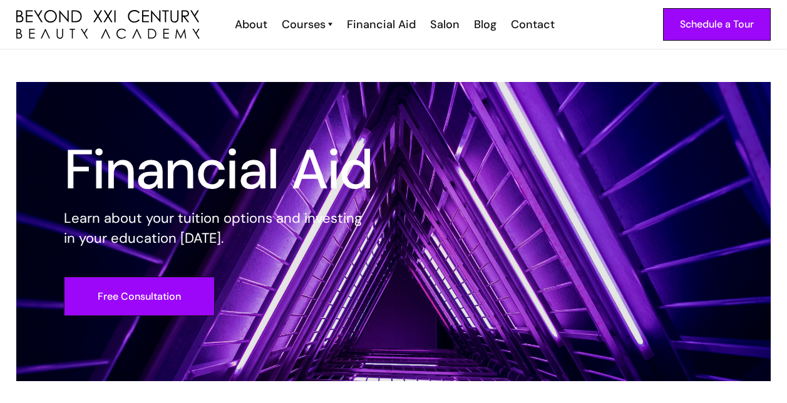 The height and width of the screenshot is (403, 787). Describe the element at coordinates (380, 24) in the screenshot. I see `a: Financial Aid` at that location.